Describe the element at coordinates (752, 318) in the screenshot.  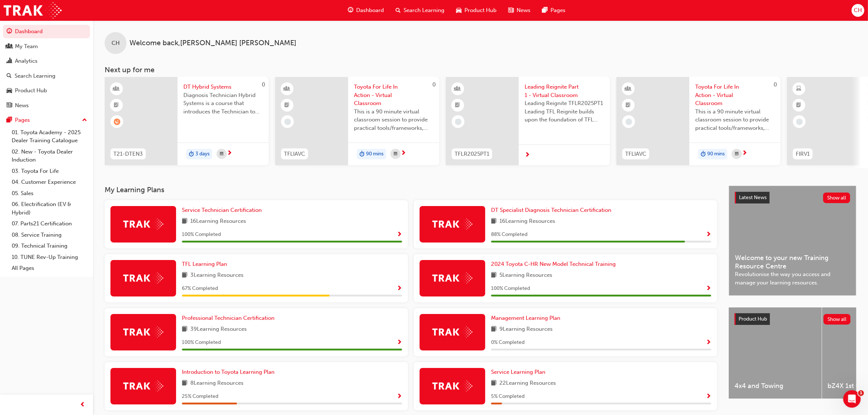
I see `span: Product Hub` at that location.